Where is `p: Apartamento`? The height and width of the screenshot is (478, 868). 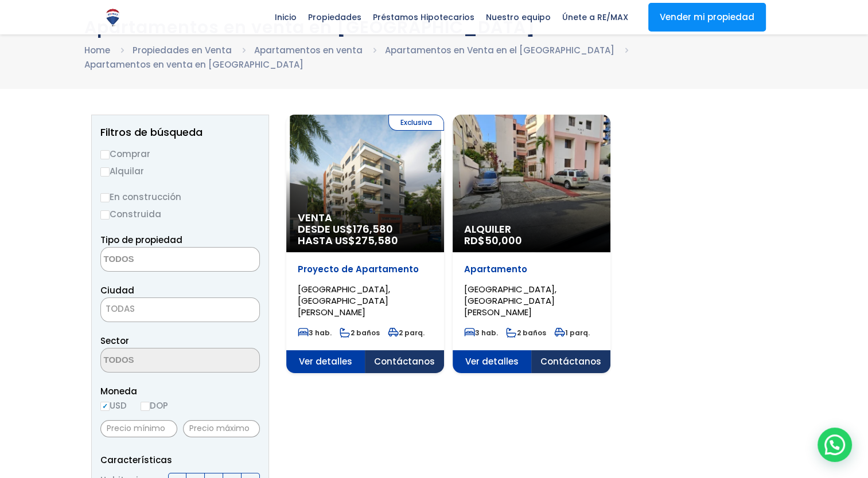 p: Apartamento is located at coordinates (531, 269).